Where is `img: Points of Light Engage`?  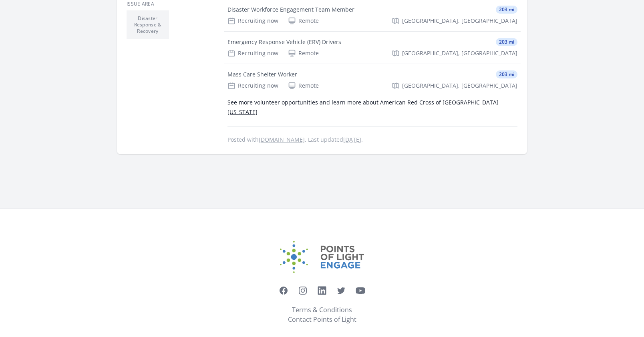
img: Points of Light Engage is located at coordinates (322, 257).